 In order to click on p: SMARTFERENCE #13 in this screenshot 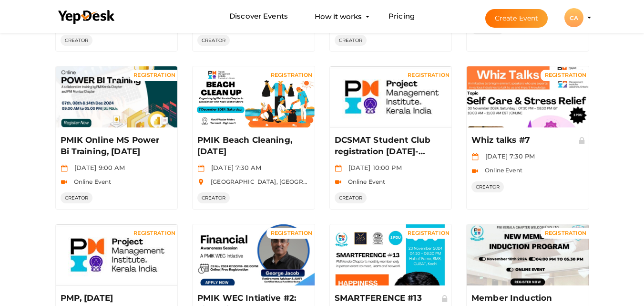, I will do `click(390, 298)`.